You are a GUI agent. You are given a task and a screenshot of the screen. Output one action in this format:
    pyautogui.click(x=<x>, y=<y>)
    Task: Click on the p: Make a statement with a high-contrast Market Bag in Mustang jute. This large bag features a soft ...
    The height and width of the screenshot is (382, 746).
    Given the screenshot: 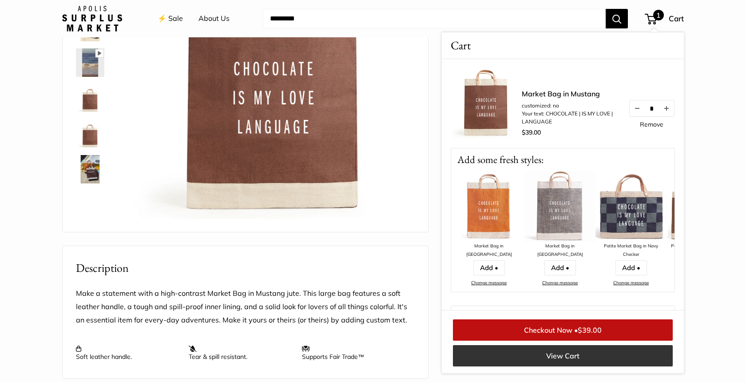 What is the action you would take?
    pyautogui.click(x=245, y=307)
    